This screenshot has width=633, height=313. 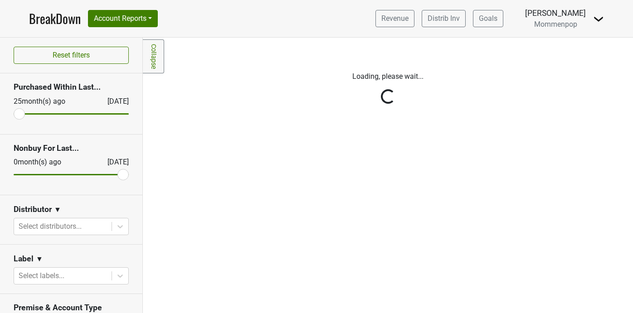 I want to click on a: BreakDown, so click(x=55, y=19).